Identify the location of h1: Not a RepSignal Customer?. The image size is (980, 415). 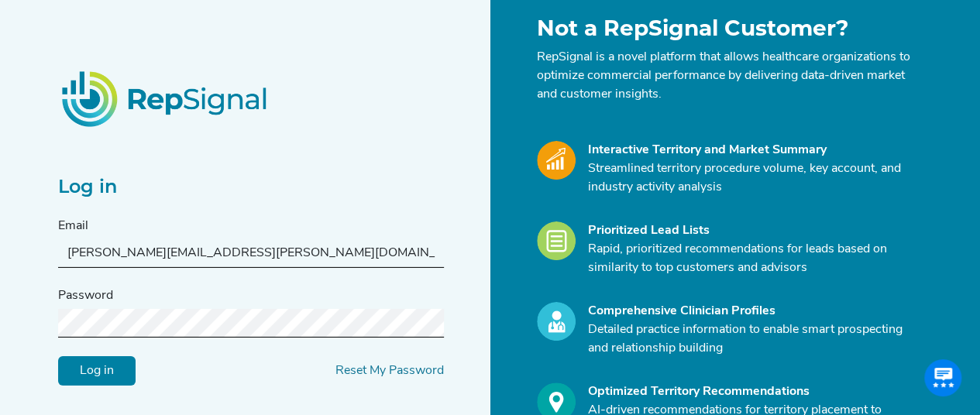
(725, 29).